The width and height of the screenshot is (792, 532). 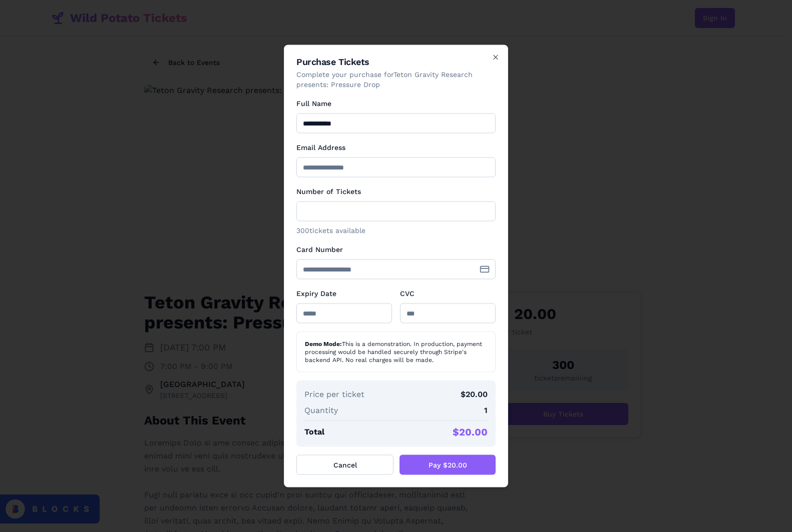 I want to click on label: Number of Tickets, so click(x=328, y=191).